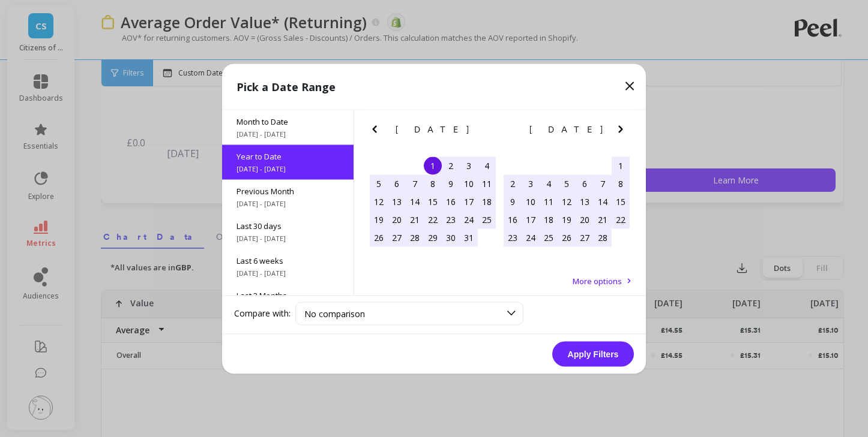  What do you see at coordinates (531, 238) in the screenshot?
I see `div: Choose Monday, February 24th, 2025` at bounding box center [531, 238].